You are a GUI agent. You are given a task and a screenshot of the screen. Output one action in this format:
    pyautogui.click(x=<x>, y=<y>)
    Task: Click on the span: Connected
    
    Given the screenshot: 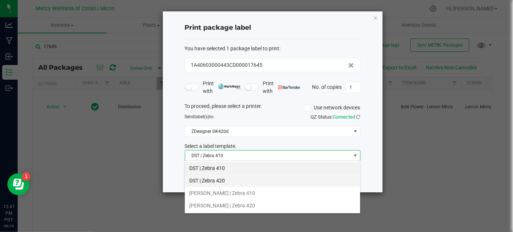 What is the action you would take?
    pyautogui.click(x=344, y=117)
    